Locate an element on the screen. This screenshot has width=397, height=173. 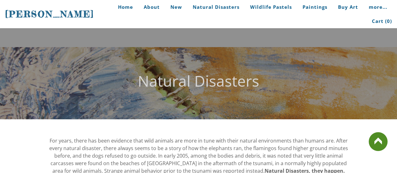
font: Natural Disasters is located at coordinates (198, 81).